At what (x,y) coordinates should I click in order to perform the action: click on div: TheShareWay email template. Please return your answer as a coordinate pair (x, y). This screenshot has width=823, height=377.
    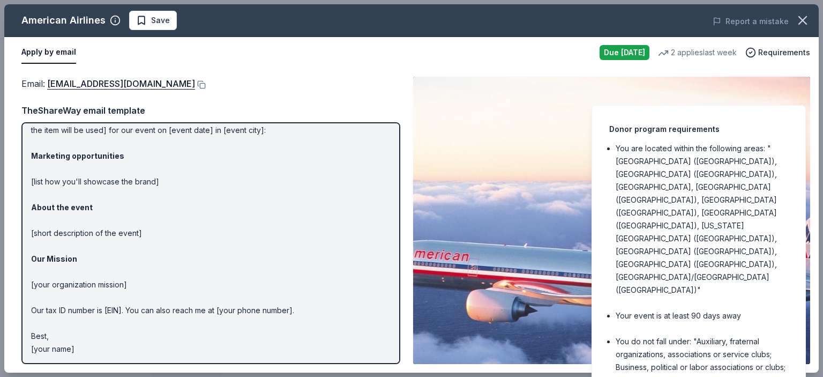
    Looking at the image, I should click on (211, 110).